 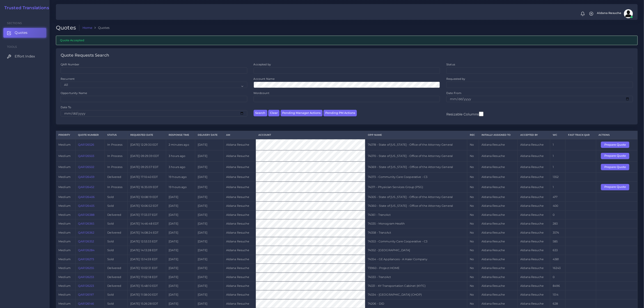 What do you see at coordinates (558, 277) in the screenshot?
I see `td: 0` at bounding box center [558, 277].